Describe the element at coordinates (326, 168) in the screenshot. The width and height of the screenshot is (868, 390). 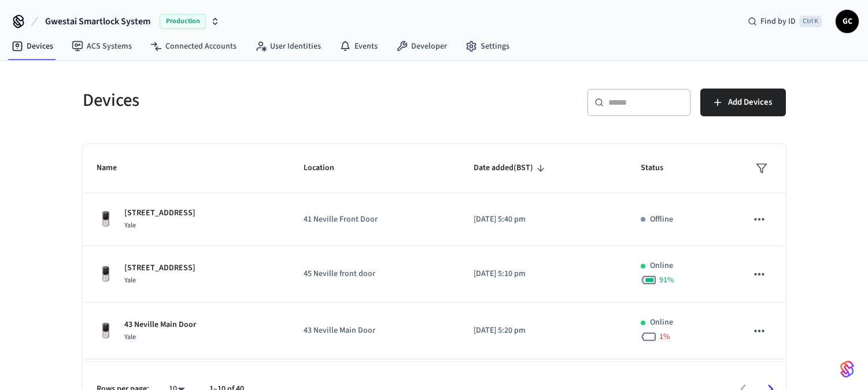
I see `span: Location` at that location.